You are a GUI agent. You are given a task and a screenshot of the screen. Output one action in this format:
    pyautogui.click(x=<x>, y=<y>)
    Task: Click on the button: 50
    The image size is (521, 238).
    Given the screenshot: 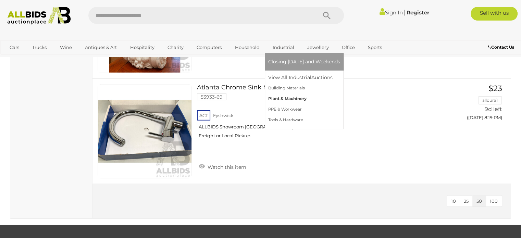 What is the action you would take?
    pyautogui.click(x=479, y=201)
    